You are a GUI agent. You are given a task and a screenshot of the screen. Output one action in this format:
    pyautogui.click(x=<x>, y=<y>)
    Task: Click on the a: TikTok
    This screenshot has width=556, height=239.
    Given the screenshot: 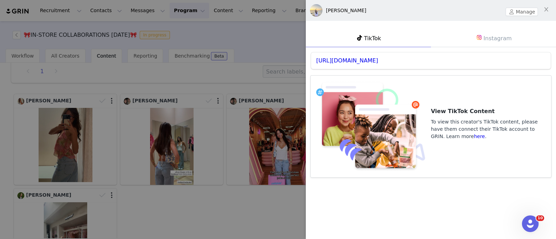 What is the action you would take?
    pyautogui.click(x=368, y=38)
    